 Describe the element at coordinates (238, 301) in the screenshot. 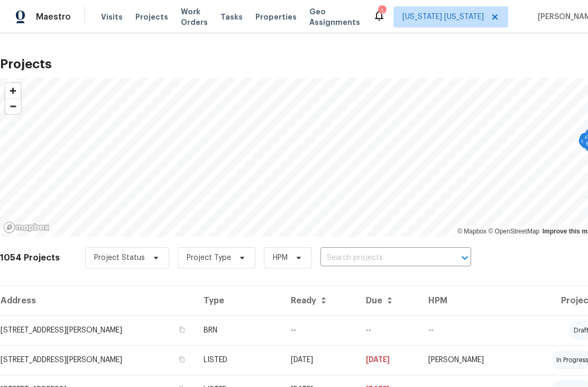

I see `th: Type` at that location.